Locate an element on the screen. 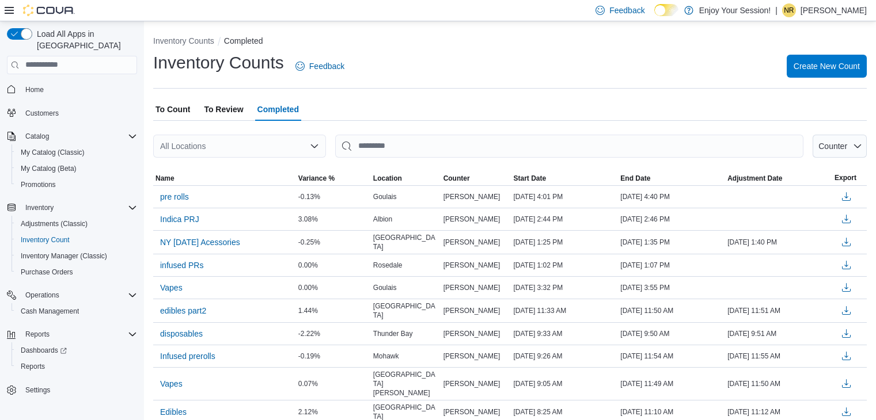 This screenshot has width=876, height=420. div: 3.08% is located at coordinates (333, 219).